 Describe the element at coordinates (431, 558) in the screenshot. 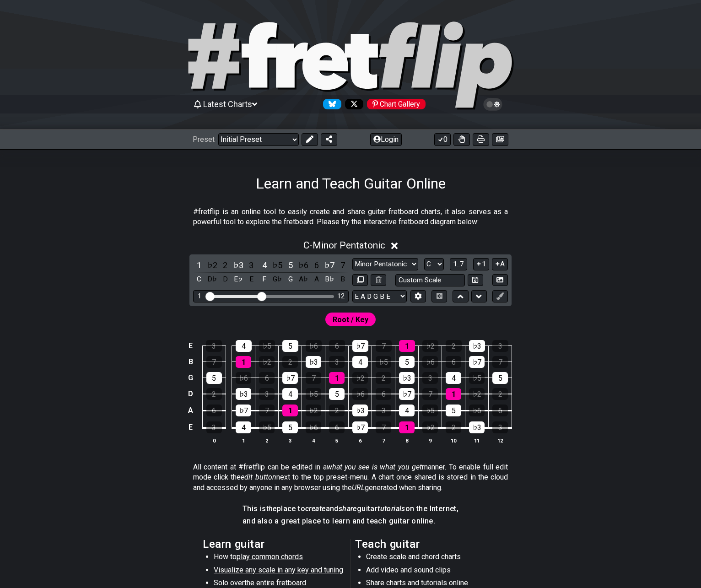

I see `li: Create scale and chord charts` at that location.